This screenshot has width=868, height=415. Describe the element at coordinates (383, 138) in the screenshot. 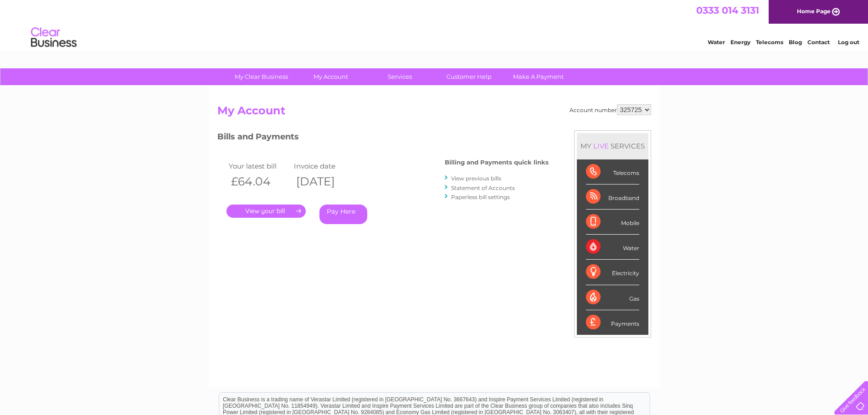

I see `h3: Bills and Payments` at that location.